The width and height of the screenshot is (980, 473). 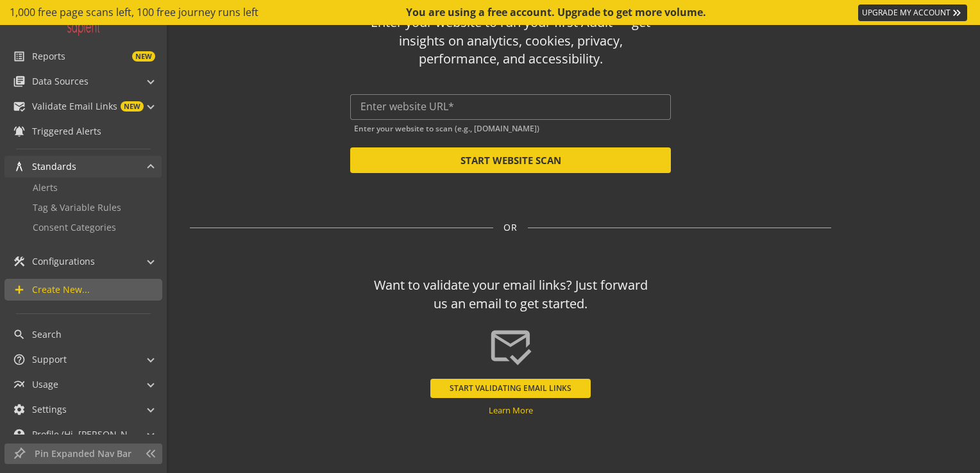 I want to click on mat-icon: account_circle, so click(x=19, y=435).